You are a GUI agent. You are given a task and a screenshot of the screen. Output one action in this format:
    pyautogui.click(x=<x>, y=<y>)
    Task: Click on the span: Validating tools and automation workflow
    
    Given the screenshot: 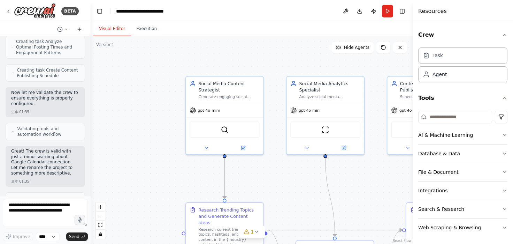 What is the action you would take?
    pyautogui.click(x=48, y=131)
    